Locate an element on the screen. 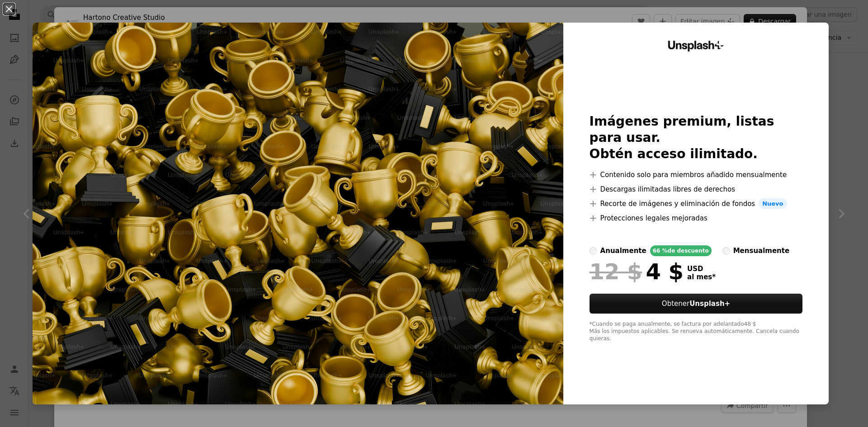 This screenshot has width=868, height=427. input: anualmente66 %de descuento is located at coordinates (593, 251).